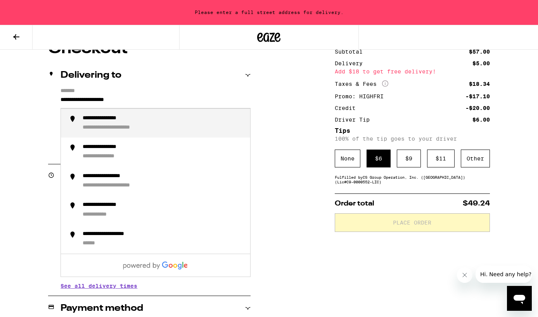  What do you see at coordinates (348, 108) in the screenshot?
I see `div: Credit` at bounding box center [348, 108].